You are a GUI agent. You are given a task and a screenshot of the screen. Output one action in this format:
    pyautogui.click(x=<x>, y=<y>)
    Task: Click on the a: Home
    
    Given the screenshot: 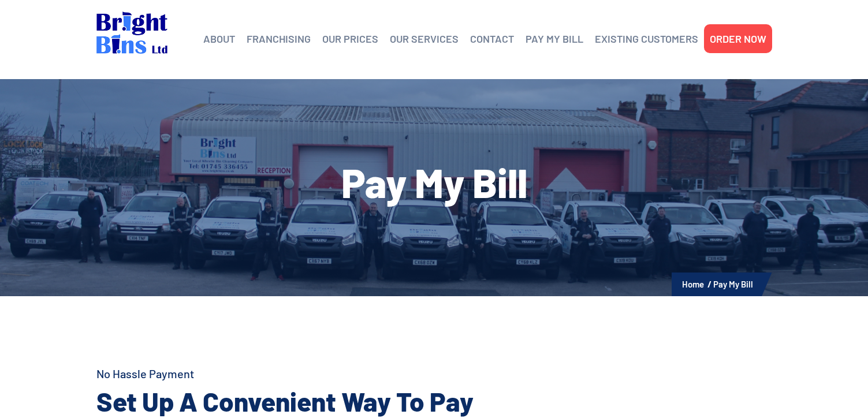 What is the action you would take?
    pyautogui.click(x=693, y=285)
    